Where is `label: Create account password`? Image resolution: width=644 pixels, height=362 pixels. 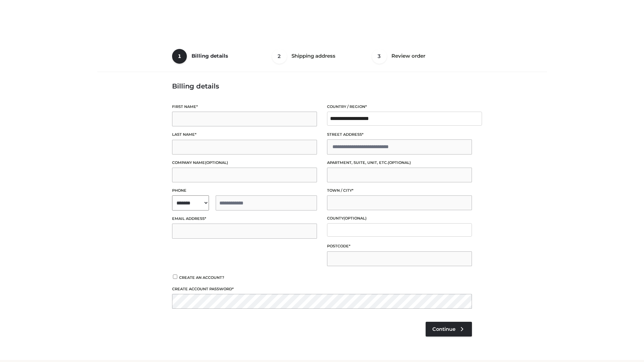
label: Create account password is located at coordinates (322, 289).